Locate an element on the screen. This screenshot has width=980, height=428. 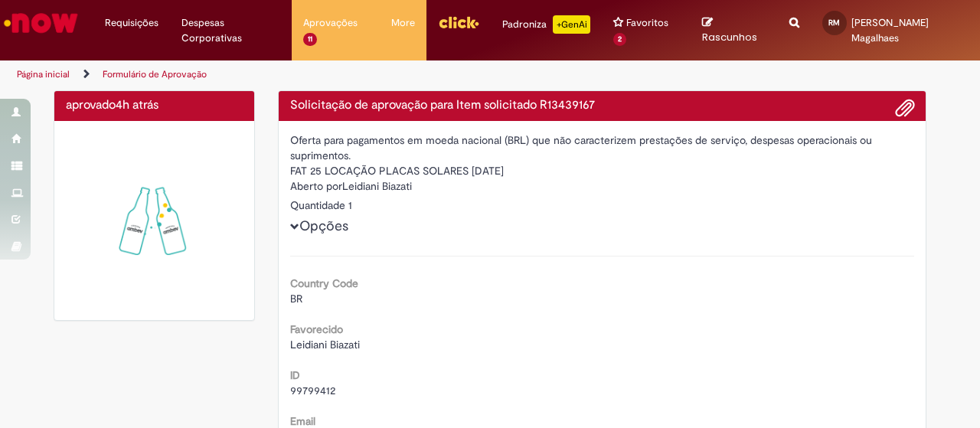
span: 2 is located at coordinates (619, 40).